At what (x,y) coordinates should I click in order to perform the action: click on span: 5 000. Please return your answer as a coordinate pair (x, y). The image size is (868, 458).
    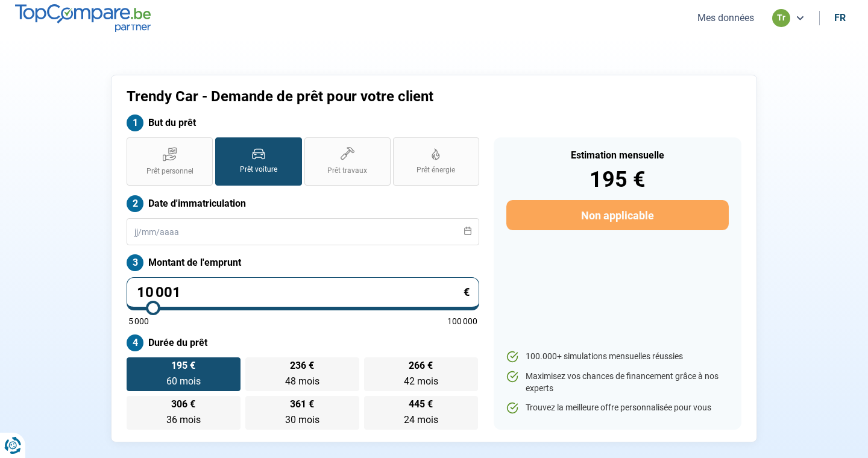
    Looking at the image, I should click on (139, 321).